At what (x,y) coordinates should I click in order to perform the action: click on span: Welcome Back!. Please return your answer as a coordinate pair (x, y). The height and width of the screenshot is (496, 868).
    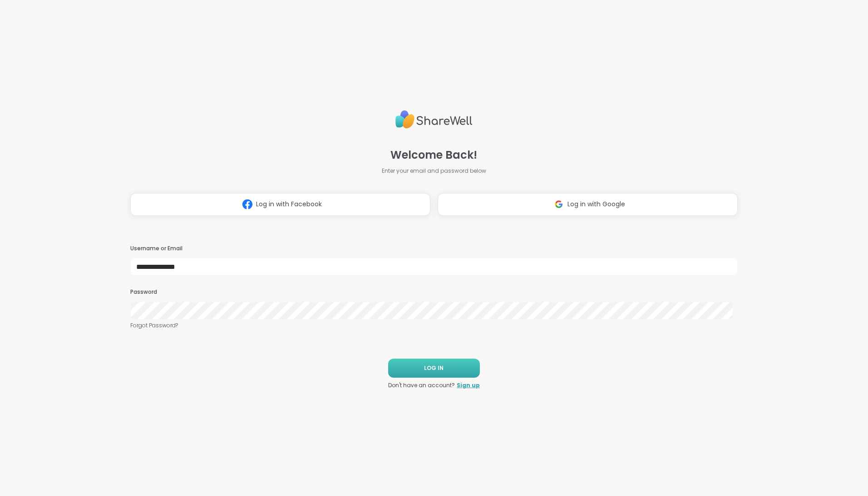
    Looking at the image, I should click on (434, 155).